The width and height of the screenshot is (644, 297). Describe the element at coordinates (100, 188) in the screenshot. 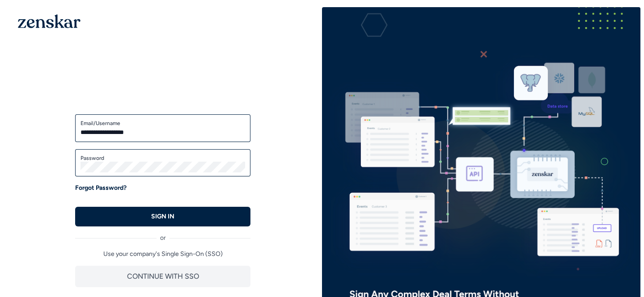

I see `p: Forgot Password?` at that location.